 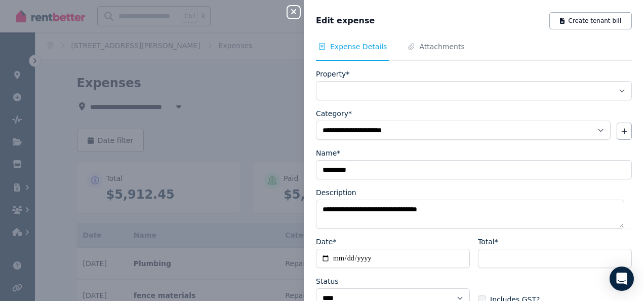 What do you see at coordinates (474, 51) in the screenshot?
I see `nav: Tabs` at bounding box center [474, 51].